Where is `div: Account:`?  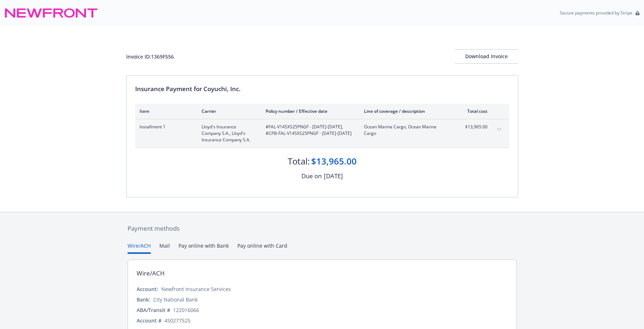
div: Account: is located at coordinates (147, 288).